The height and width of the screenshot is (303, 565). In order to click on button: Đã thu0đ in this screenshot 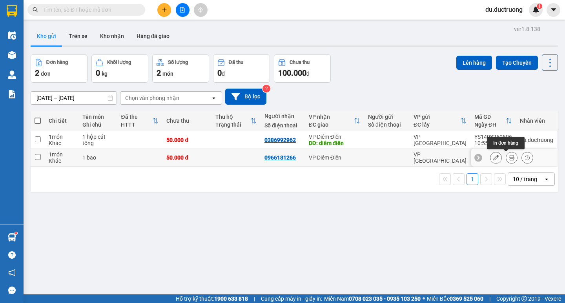, I will do `click(241, 69)`.